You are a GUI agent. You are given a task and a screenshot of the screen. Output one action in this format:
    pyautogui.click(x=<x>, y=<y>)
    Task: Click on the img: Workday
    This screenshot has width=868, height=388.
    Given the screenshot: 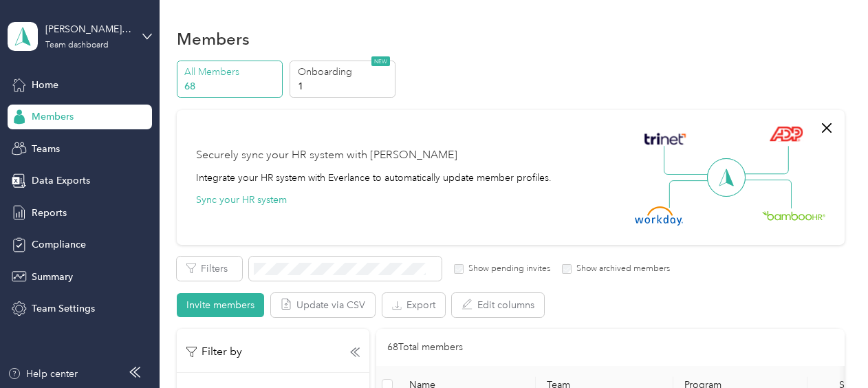 What is the action you would take?
    pyautogui.click(x=659, y=216)
    